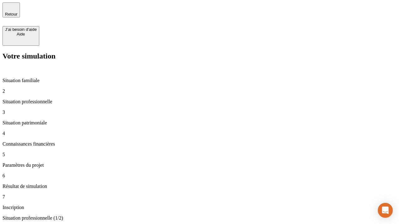 The width and height of the screenshot is (399, 224). Describe the element at coordinates (11, 14) in the screenshot. I see `span: Retour` at that location.